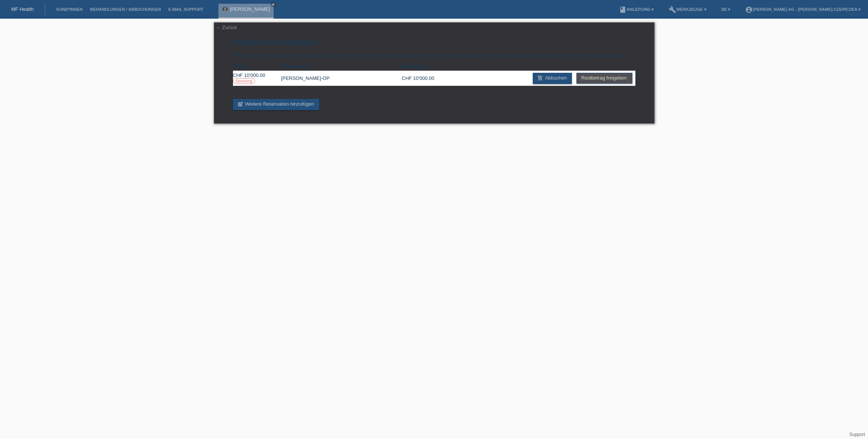  I want to click on a: MF Health, so click(22, 9).